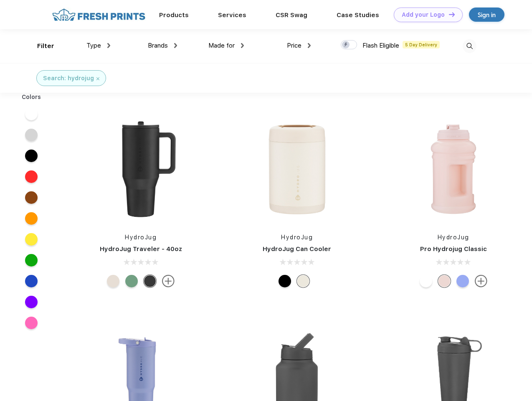 The width and height of the screenshot is (532, 401). I want to click on div: Search: hydrojug, so click(68, 78).